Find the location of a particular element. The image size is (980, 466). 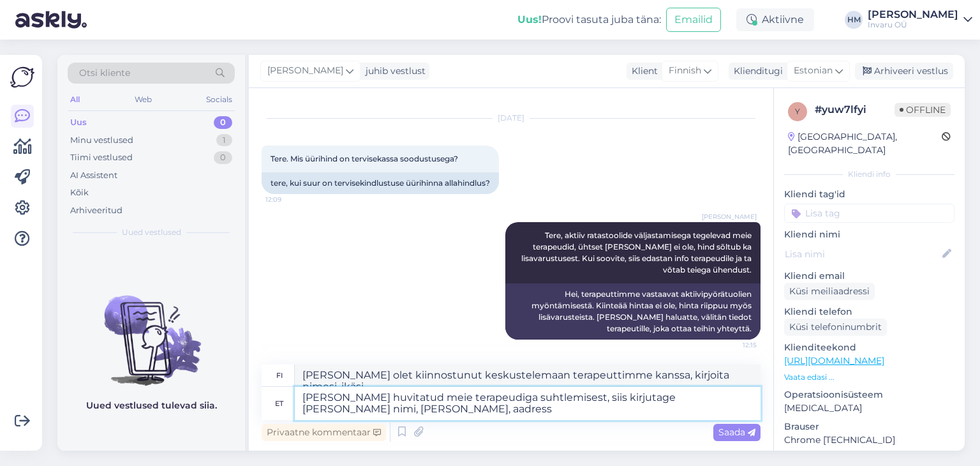

div: Küsi meiliaadressi is located at coordinates (830, 291).